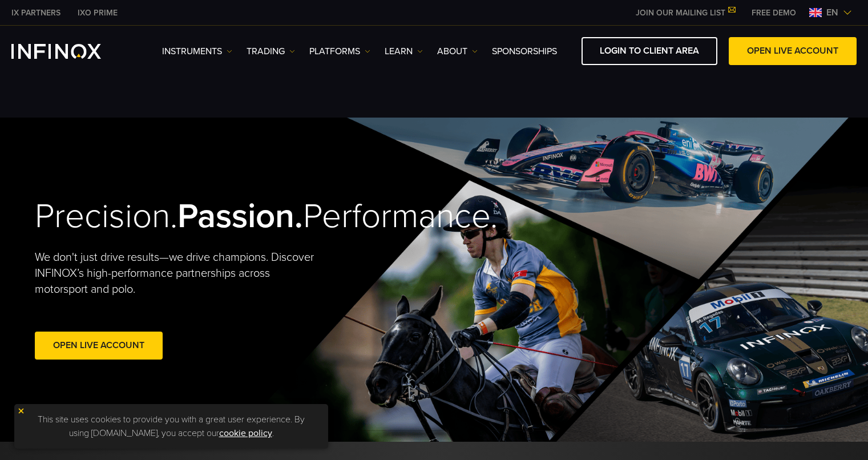 The height and width of the screenshot is (460, 868). I want to click on a: SPONSORSHIPS, so click(525, 51).